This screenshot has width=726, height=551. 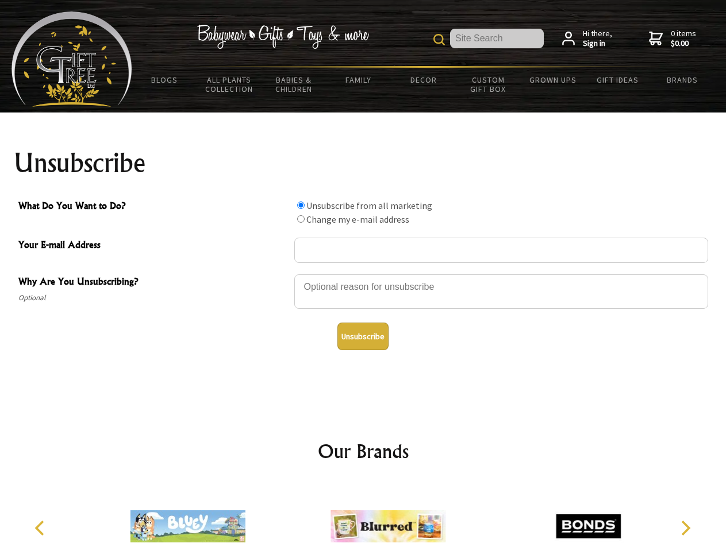 I want to click on span: Why Are You Unsubscribing?, so click(x=153, y=283).